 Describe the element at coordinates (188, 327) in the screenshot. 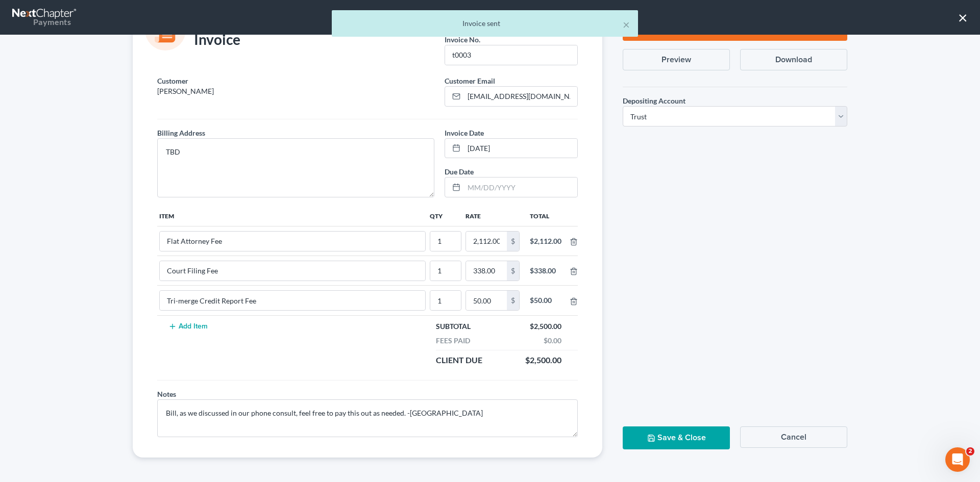

I see `button: Add Item` at that location.